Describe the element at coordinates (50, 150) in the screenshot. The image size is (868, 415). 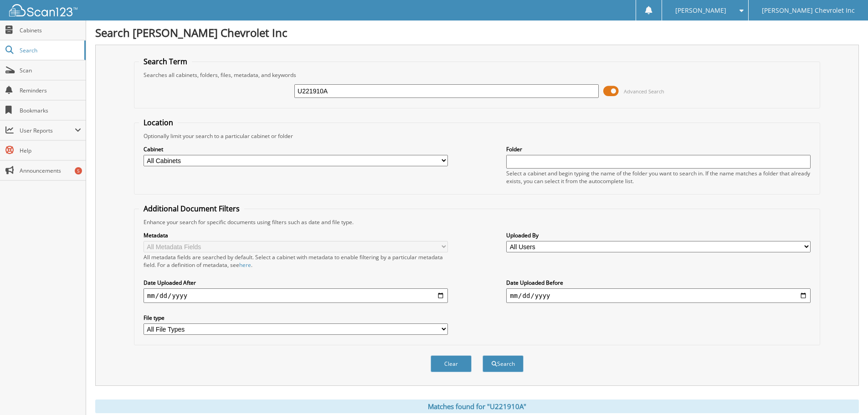
I see `span: Help` at that location.